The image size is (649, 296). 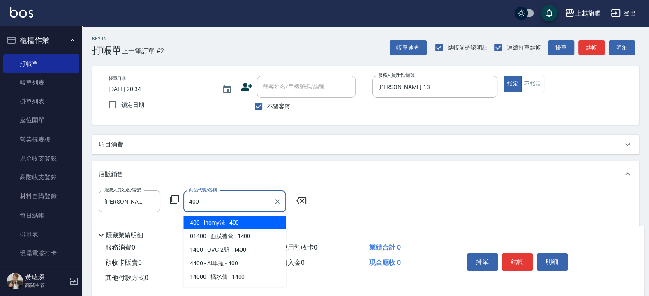 What do you see at coordinates (408, 48) in the screenshot?
I see `button: 帳單速查` at bounding box center [408, 48].